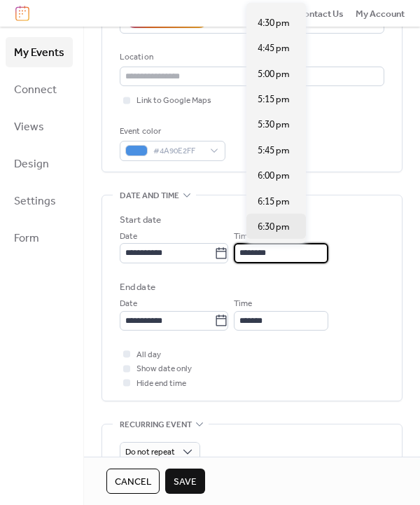 This screenshot has height=505, width=420. Describe the element at coordinates (274, 125) in the screenshot. I see `span: 5:30 pm` at that location.